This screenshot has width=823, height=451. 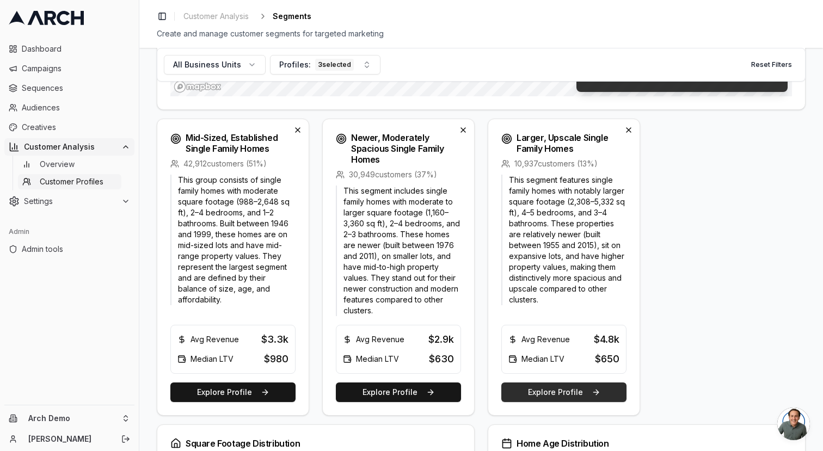 I want to click on div: Profiles:, so click(x=316, y=65).